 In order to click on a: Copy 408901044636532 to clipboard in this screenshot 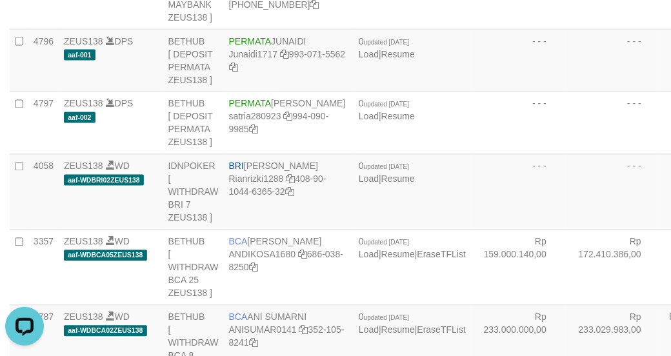, I will do `click(290, 192)`.